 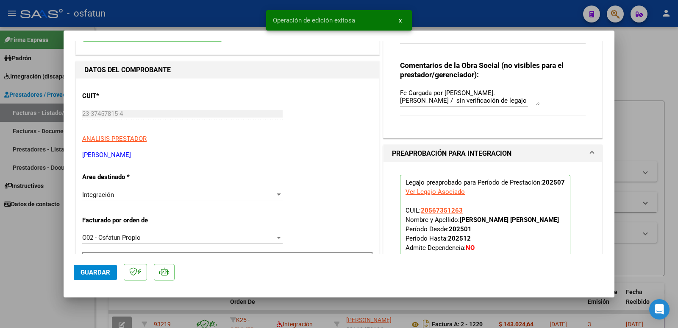 I want to click on p: Facturado por orden de, so click(x=126, y=220).